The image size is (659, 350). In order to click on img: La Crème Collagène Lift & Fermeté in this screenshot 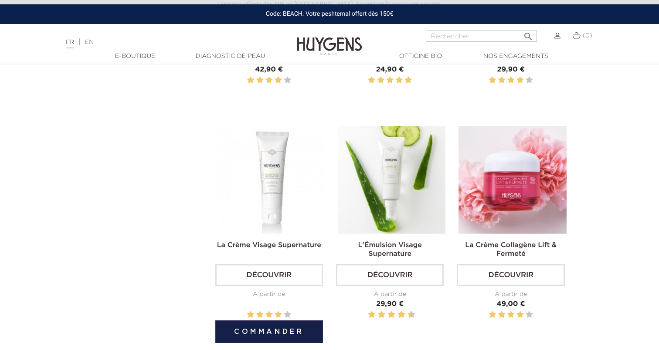, I will do `click(512, 180)`.